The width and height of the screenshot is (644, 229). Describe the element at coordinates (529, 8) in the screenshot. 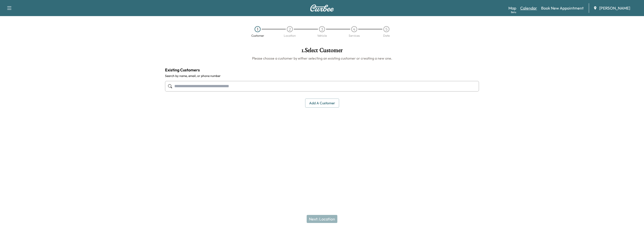

I see `a: Calendar` at that location.